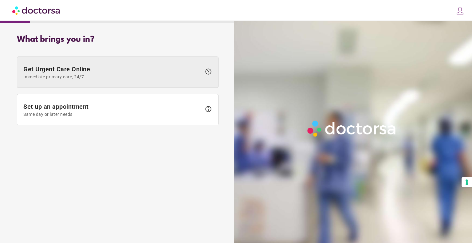 The width and height of the screenshot is (472, 243). What do you see at coordinates (112, 110) in the screenshot?
I see `span: Set up an appointment` at bounding box center [112, 110].